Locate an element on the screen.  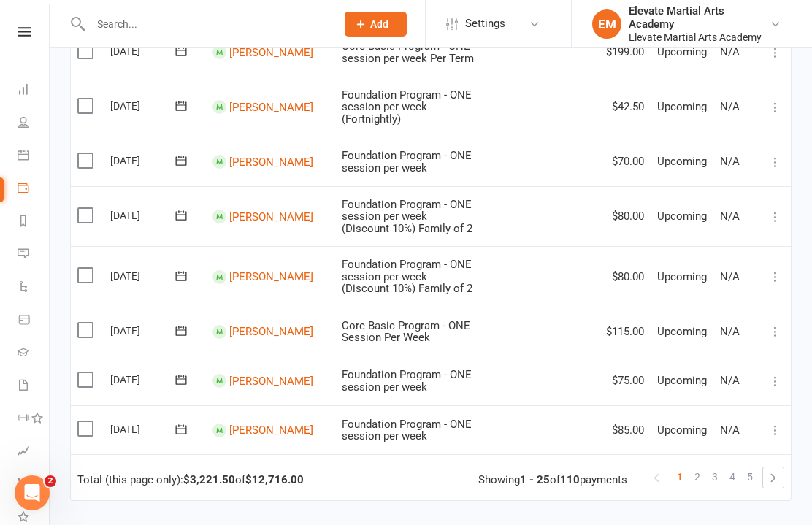
a: 3 is located at coordinates (715, 477).